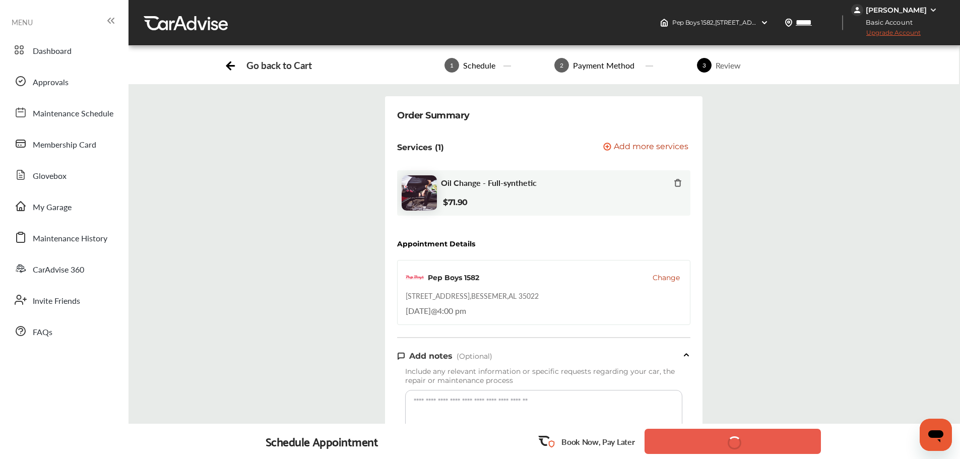 The image size is (960, 459). Describe the element at coordinates (489, 182) in the screenshot. I see `span: Oil Change - Full-synthetic` at that location.